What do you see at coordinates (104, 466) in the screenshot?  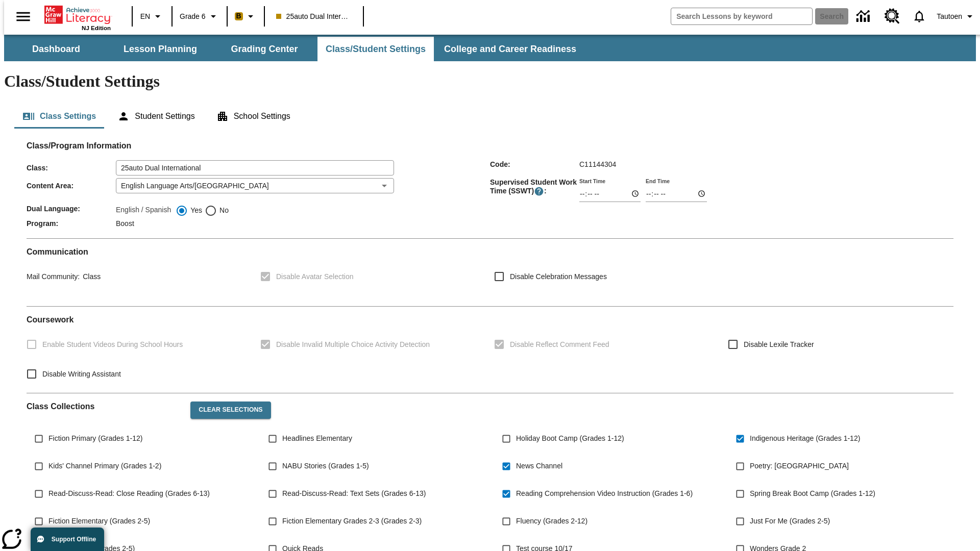 I see `span: Kids' Channel Primary (Grades 1-2)` at bounding box center [104, 466].